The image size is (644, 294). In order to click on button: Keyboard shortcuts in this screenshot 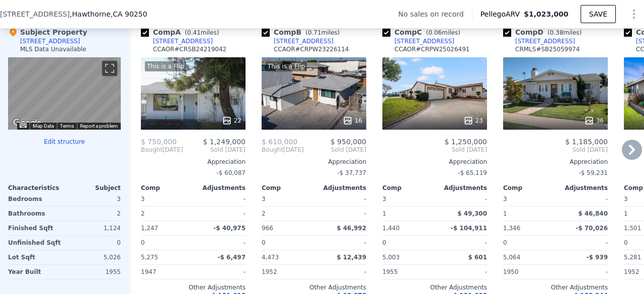, I will do `click(23, 125)`.